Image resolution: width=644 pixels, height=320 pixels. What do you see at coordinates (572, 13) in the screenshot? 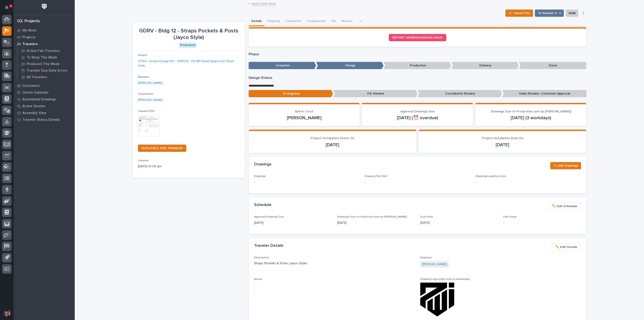
I see `span: Hold` at bounding box center [572, 13].